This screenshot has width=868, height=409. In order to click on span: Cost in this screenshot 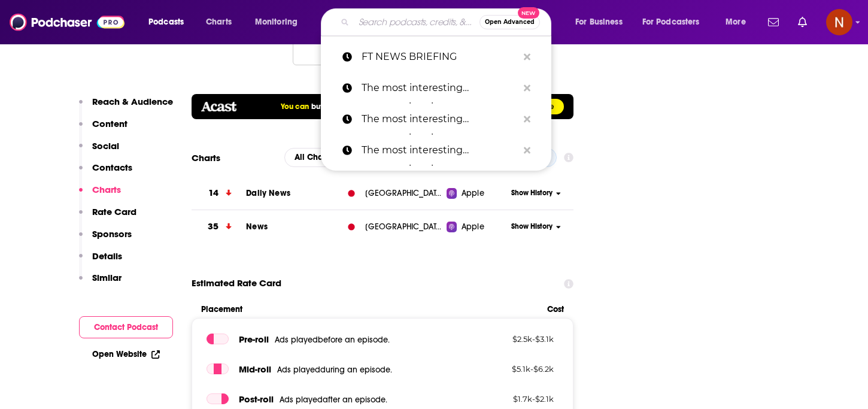, I will do `click(556, 309)`.